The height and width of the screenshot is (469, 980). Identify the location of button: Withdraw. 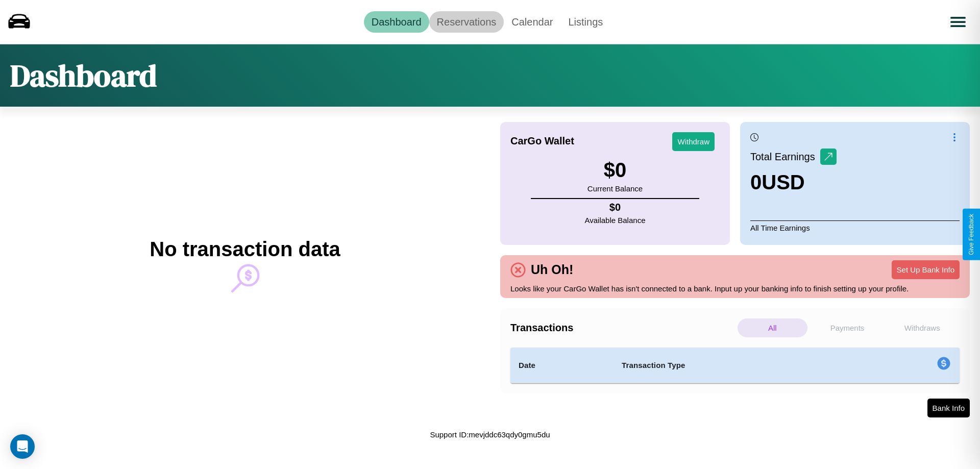
(693, 142).